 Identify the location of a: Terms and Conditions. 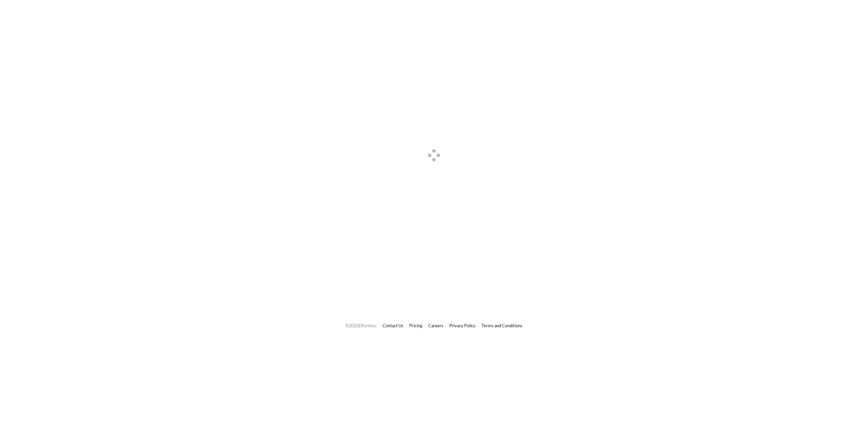
(502, 325).